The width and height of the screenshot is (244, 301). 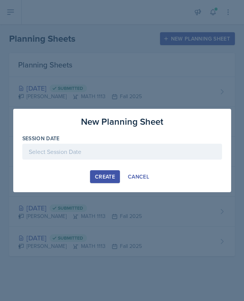 What do you see at coordinates (105, 177) in the screenshot?
I see `button: Create` at bounding box center [105, 177].